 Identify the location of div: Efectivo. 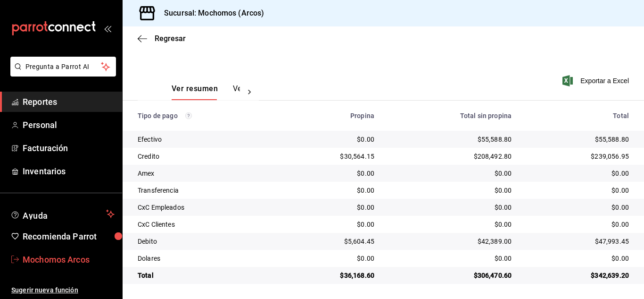
(205, 140).